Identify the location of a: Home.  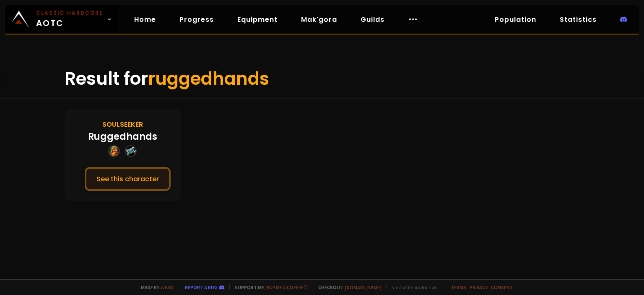
(145, 19).